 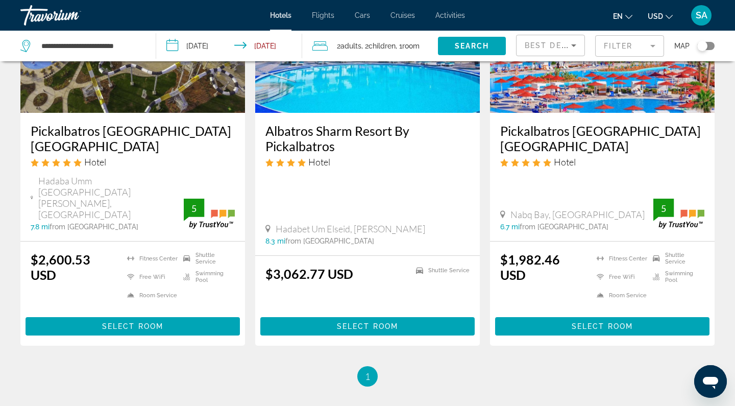 I want to click on span: Flights, so click(x=323, y=15).